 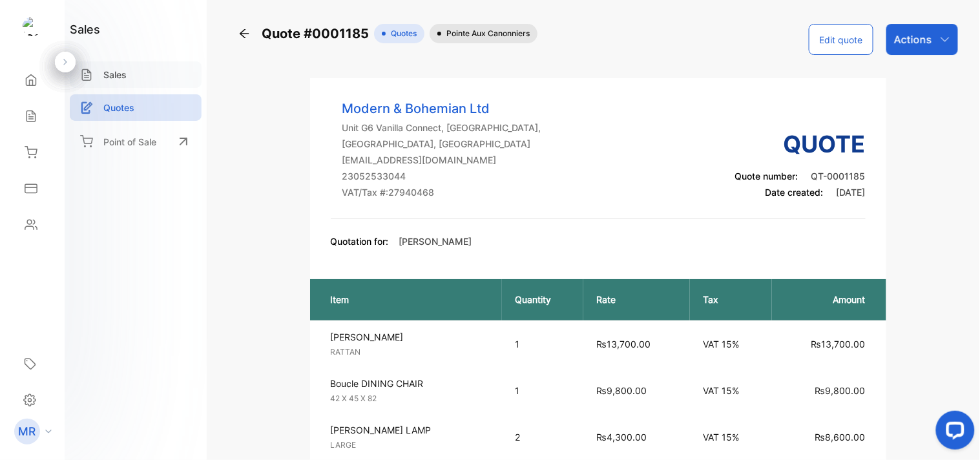 What do you see at coordinates (622, 437) in the screenshot?
I see `span: ₨4,300.00` at bounding box center [622, 437].